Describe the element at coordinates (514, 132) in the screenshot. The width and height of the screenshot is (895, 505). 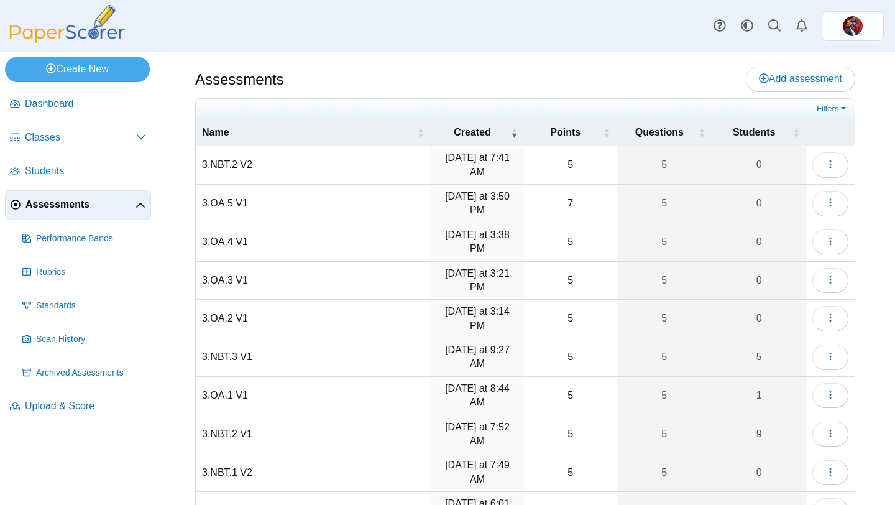
I see `span: Created : Activate to remove sorting` at that location.